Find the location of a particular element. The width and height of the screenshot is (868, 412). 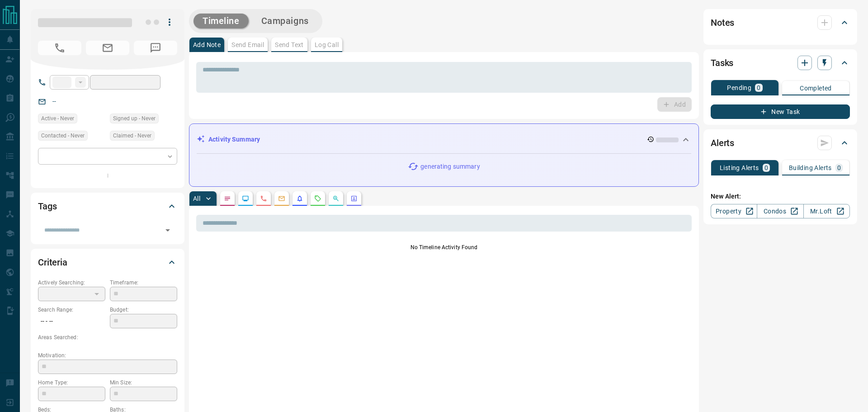

div: Tasks is located at coordinates (781, 63).